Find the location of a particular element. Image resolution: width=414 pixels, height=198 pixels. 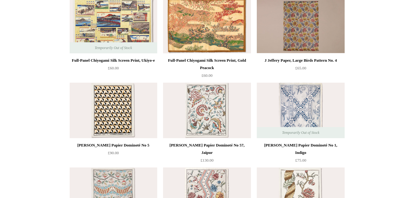

img: Antoinette Poisson Papier Dominoté No 1, Indigo is located at coordinates (300, 110).